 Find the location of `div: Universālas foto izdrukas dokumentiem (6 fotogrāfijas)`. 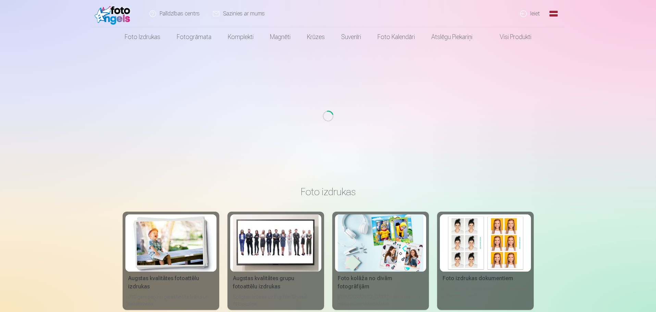

div: Universālas foto izdrukas dokumentiem (6 fotogrāfijas) is located at coordinates (486, 297).